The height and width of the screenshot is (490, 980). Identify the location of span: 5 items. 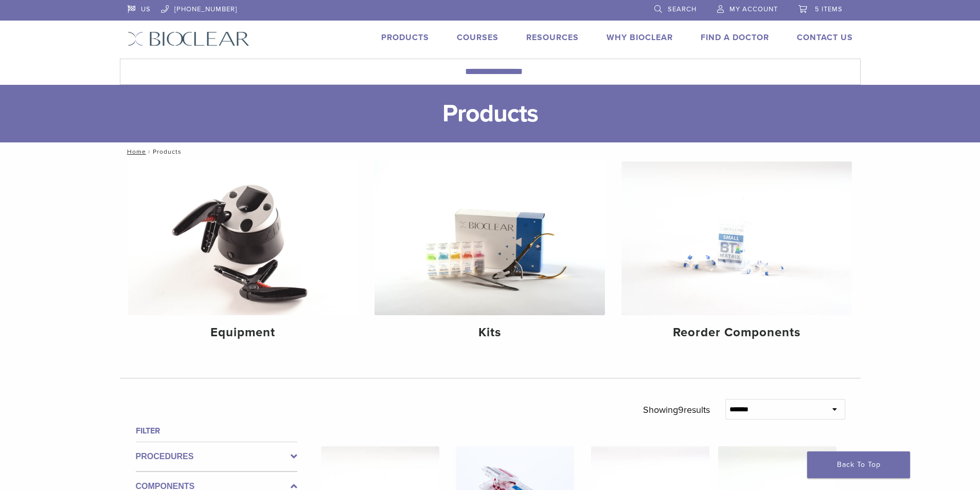
(829, 9).